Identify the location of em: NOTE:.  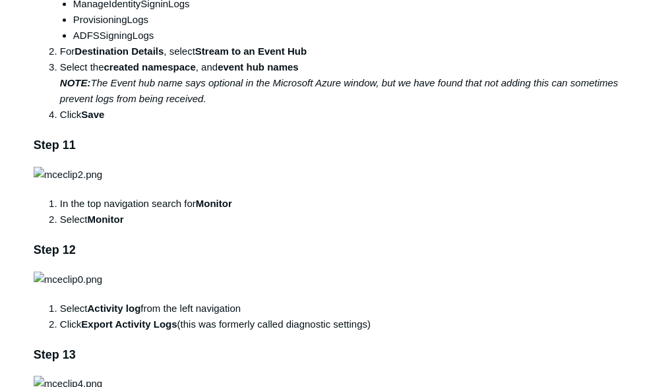
(75, 82).